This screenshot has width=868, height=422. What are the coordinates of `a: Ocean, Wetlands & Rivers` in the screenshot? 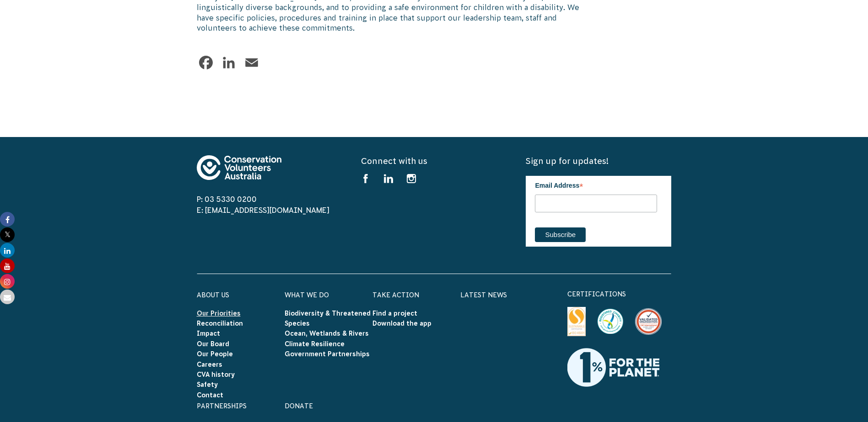 It's located at (327, 334).